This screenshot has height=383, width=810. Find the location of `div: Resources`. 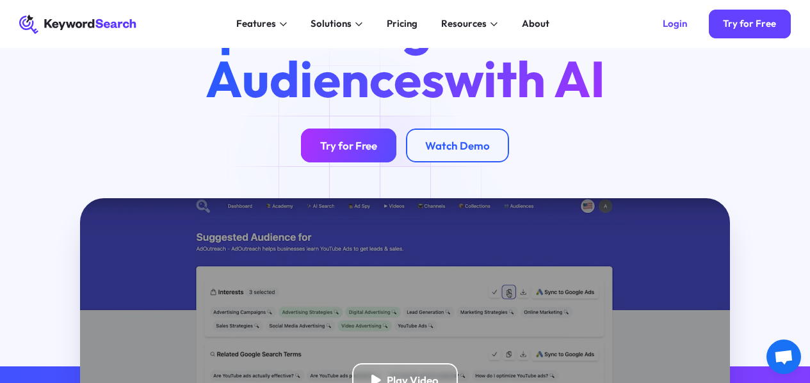

div: Resources is located at coordinates (463, 24).